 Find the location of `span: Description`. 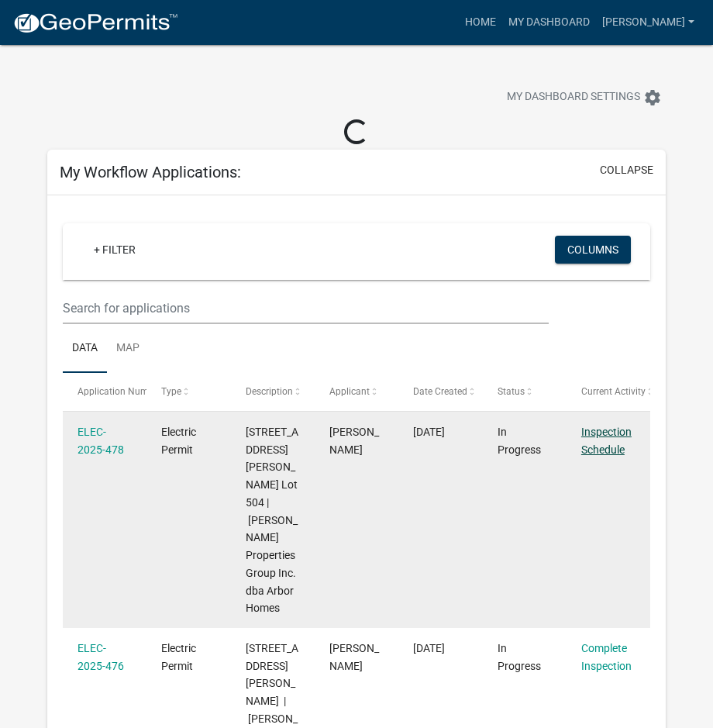

span: Description is located at coordinates (269, 391).